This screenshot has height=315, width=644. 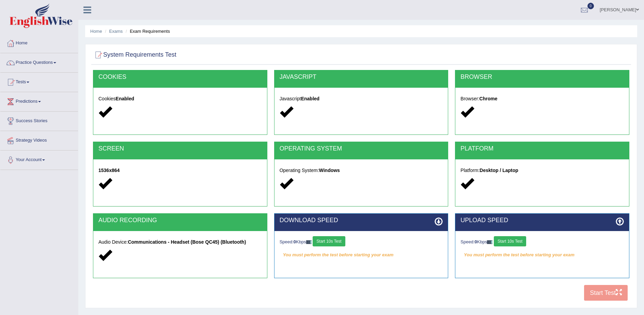 I want to click on h2: COOKIES, so click(x=180, y=77).